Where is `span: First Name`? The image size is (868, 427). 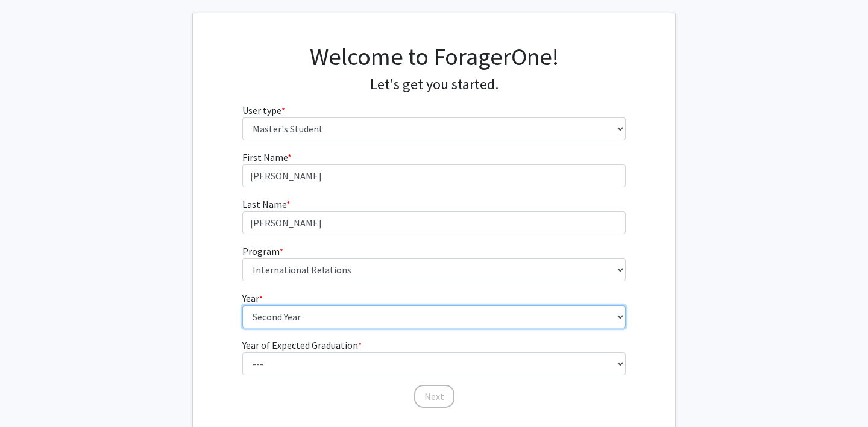 span: First Name is located at coordinates (264, 157).